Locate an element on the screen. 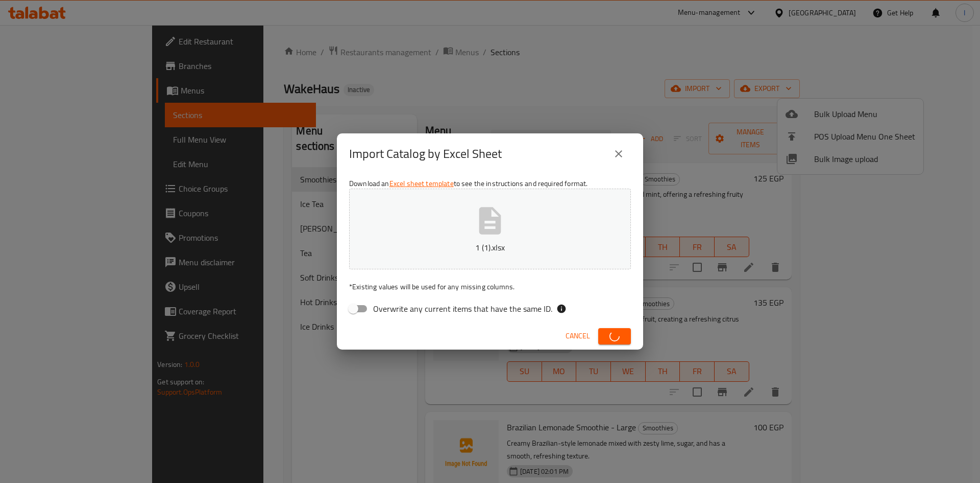 The width and height of the screenshot is (980, 483). button: close is located at coordinates (619, 154).